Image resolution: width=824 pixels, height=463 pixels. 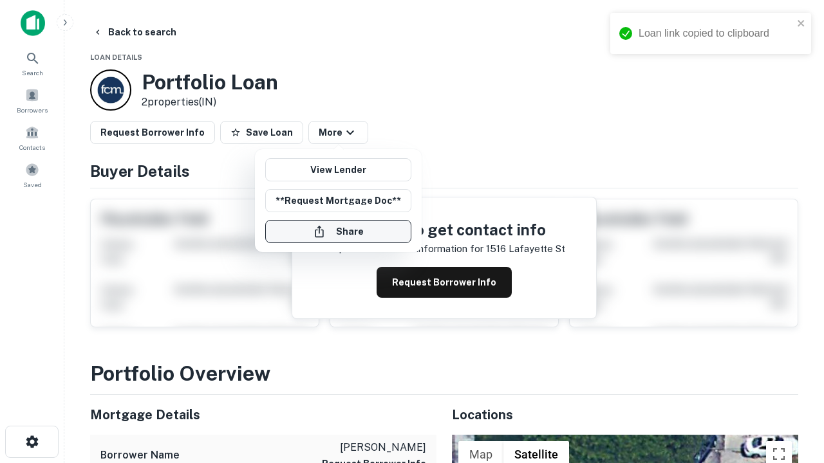 I want to click on a: View Lender, so click(x=338, y=170).